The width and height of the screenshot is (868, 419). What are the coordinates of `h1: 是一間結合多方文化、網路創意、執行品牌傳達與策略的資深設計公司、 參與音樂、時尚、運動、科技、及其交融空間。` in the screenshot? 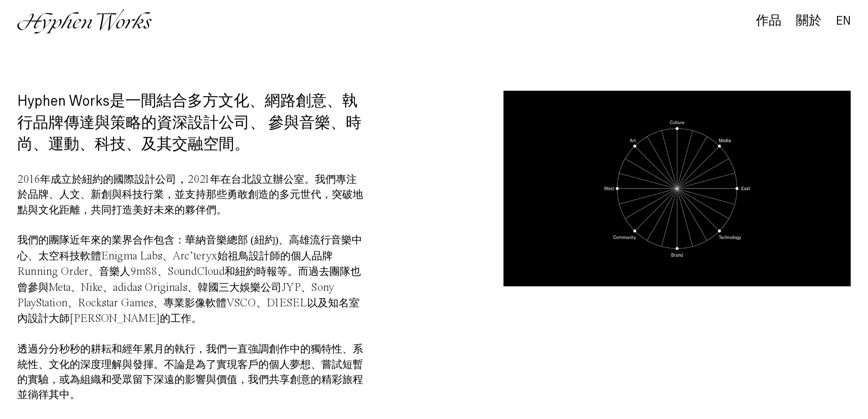 It's located at (191, 123).